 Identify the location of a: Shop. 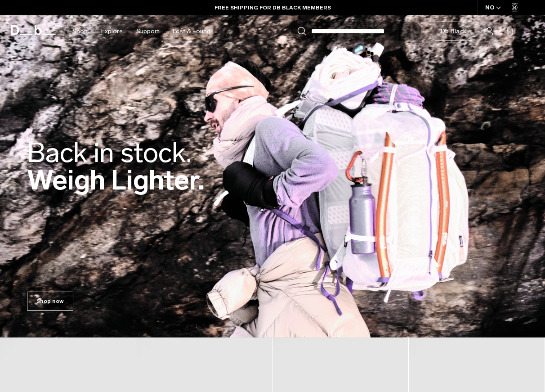
(80, 31).